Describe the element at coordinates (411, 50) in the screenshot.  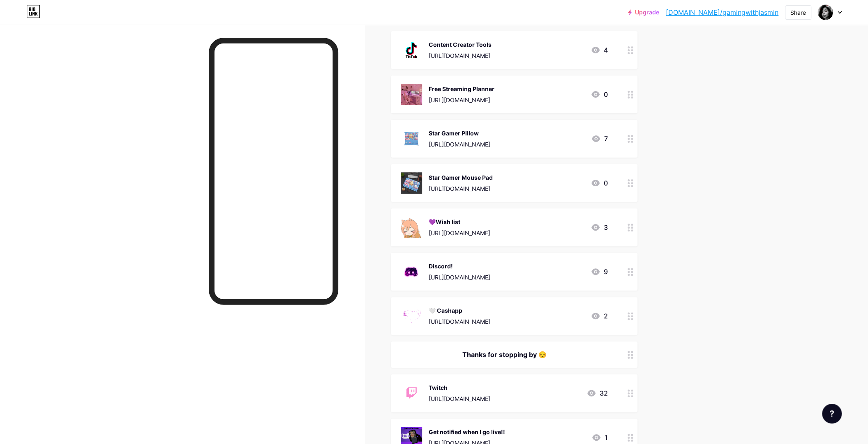
I see `img: Content Creator Tools` at that location.